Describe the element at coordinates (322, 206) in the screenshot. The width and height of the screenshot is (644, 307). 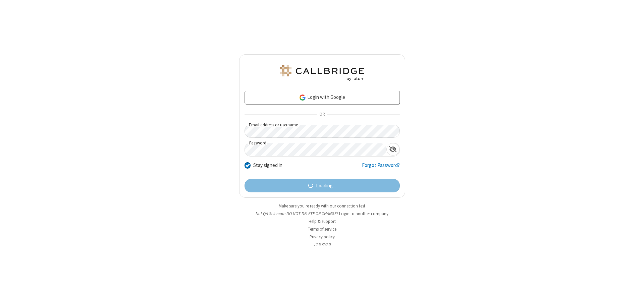
I see `a: Make sure you're ready with our connection test` at that location.